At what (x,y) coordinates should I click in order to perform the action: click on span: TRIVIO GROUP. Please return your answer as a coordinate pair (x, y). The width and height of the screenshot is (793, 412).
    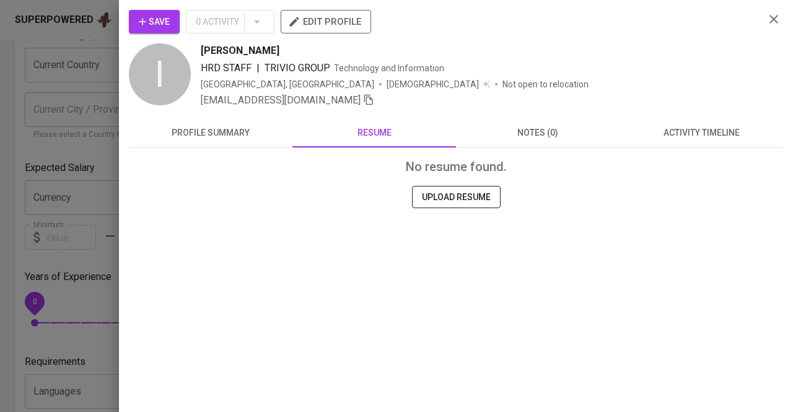
    Looking at the image, I should click on (297, 68).